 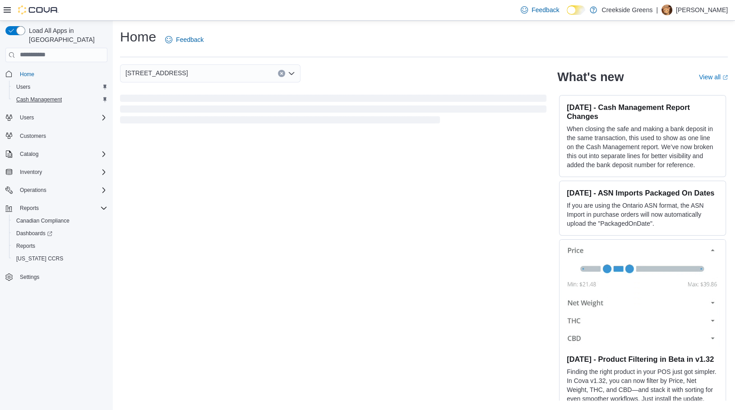 What do you see at coordinates (626, 10) in the screenshot?
I see `p: Creekside Greens` at bounding box center [626, 10].